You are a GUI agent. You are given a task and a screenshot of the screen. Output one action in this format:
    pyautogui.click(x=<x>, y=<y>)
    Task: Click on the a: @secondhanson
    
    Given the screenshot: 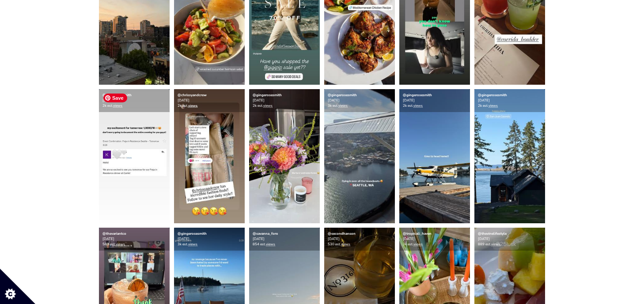 What is the action you would take?
    pyautogui.click(x=342, y=234)
    